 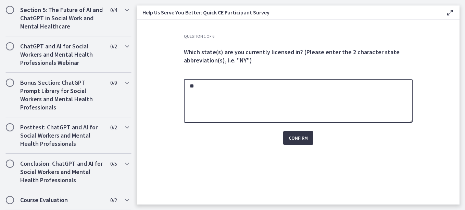 What do you see at coordinates (113, 83) in the screenshot?
I see `span: 0 / 9` at bounding box center [113, 83].